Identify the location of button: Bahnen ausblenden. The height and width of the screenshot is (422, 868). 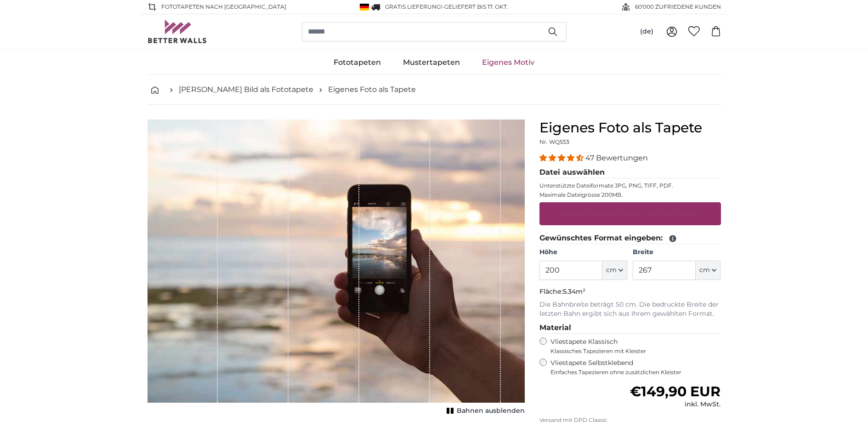
(484, 411).